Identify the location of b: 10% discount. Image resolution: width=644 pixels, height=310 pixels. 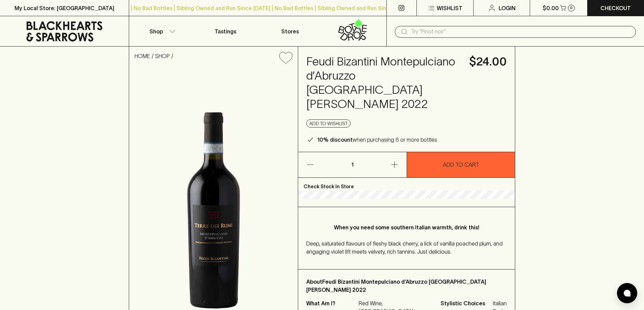
(335, 140).